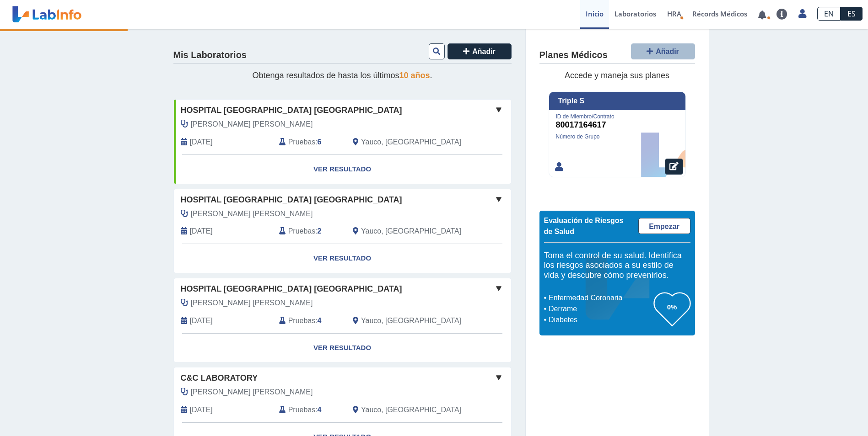 This screenshot has height=436, width=868. What do you see at coordinates (617, 75) in the screenshot?
I see `span: Accede y maneja sus planes` at bounding box center [617, 75].